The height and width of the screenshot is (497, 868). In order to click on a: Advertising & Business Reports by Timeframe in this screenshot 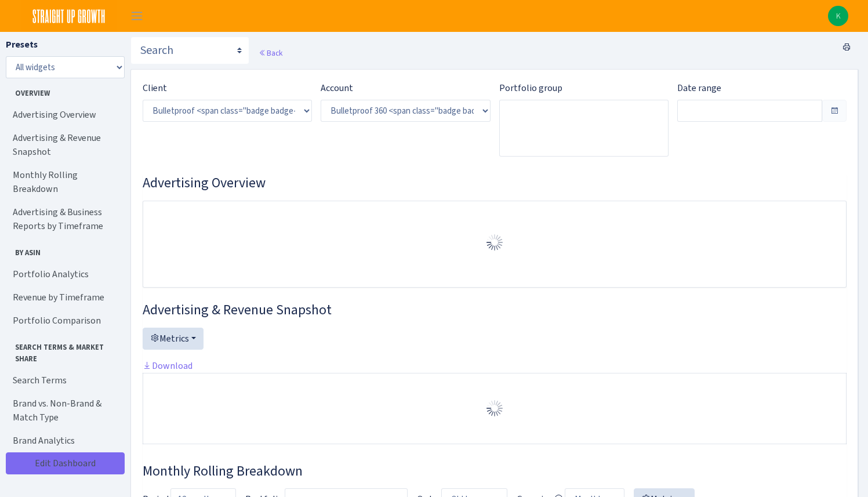, I will do `click(64, 219)`.